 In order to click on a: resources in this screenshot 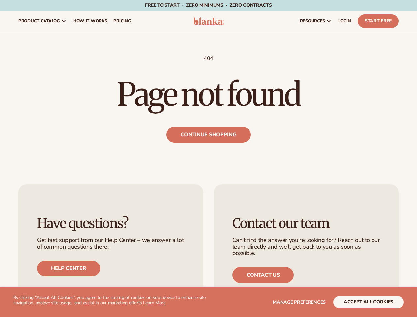, I will do `click(316, 21)`.